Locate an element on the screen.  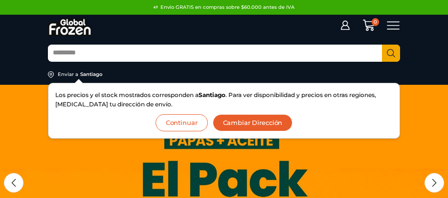
span: 0 is located at coordinates (376, 22).